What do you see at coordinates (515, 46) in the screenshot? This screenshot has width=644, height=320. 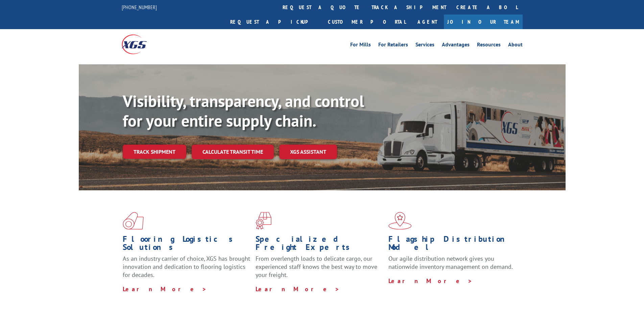 I see `a: About` at bounding box center [515, 46].